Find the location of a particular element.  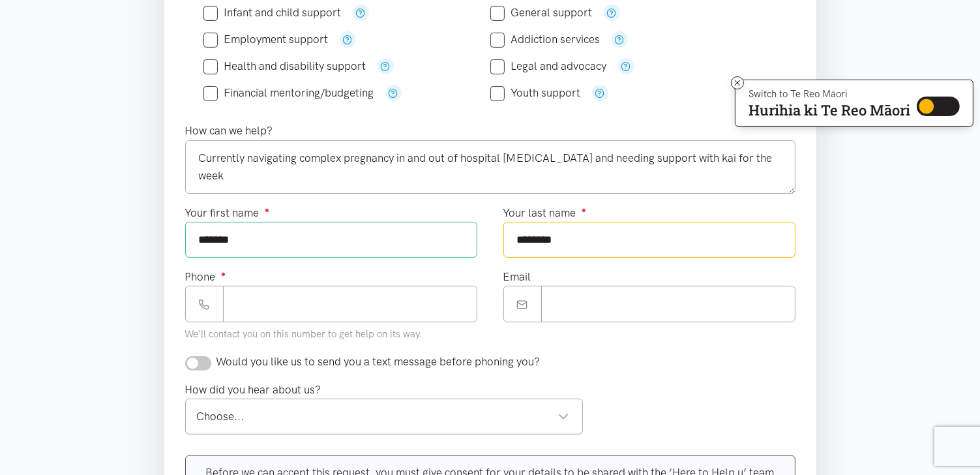

input: Phone number is located at coordinates (350, 303).